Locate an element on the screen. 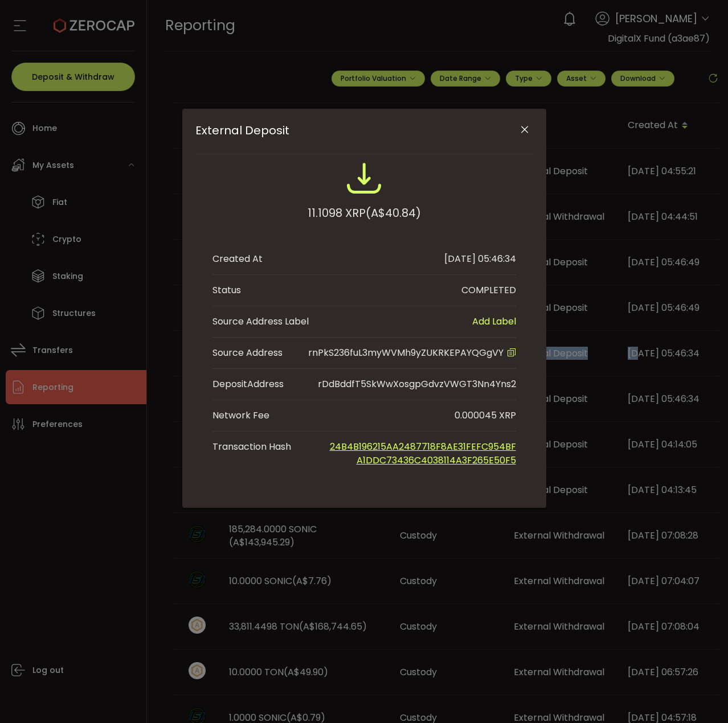 This screenshot has height=723, width=728. span: External Deposit is located at coordinates (347, 131).